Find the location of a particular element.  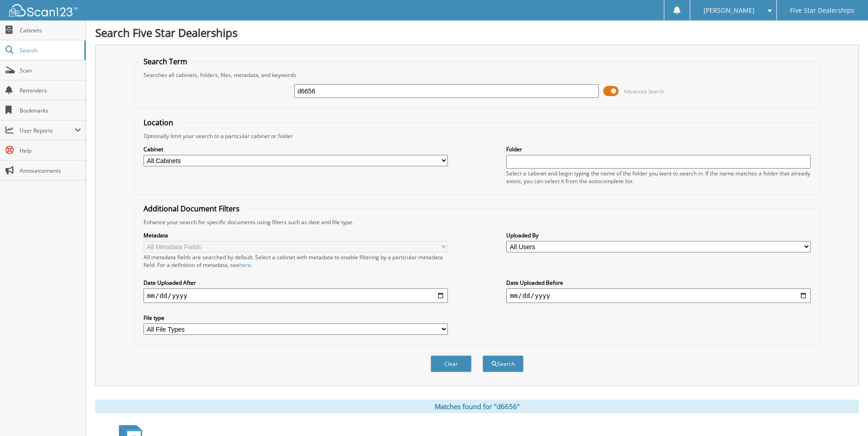

span: Advanced Search is located at coordinates (643, 91).